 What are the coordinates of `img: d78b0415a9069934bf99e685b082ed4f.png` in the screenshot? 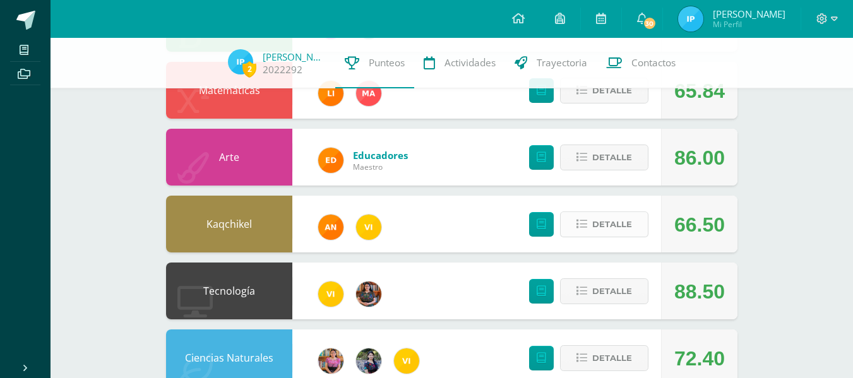 It's located at (331, 93).